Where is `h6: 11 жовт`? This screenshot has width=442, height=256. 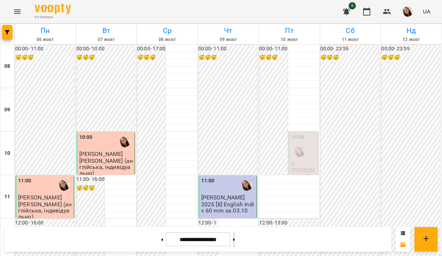 h6: 11 жовт is located at coordinates (351, 39).